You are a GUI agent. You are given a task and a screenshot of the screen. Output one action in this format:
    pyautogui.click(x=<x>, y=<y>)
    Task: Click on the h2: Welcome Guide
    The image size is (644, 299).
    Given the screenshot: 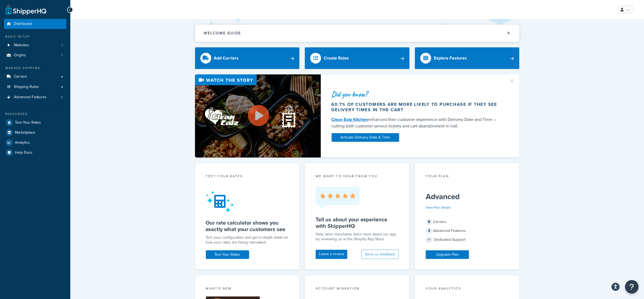 What is the action you would take?
    pyautogui.click(x=223, y=33)
    